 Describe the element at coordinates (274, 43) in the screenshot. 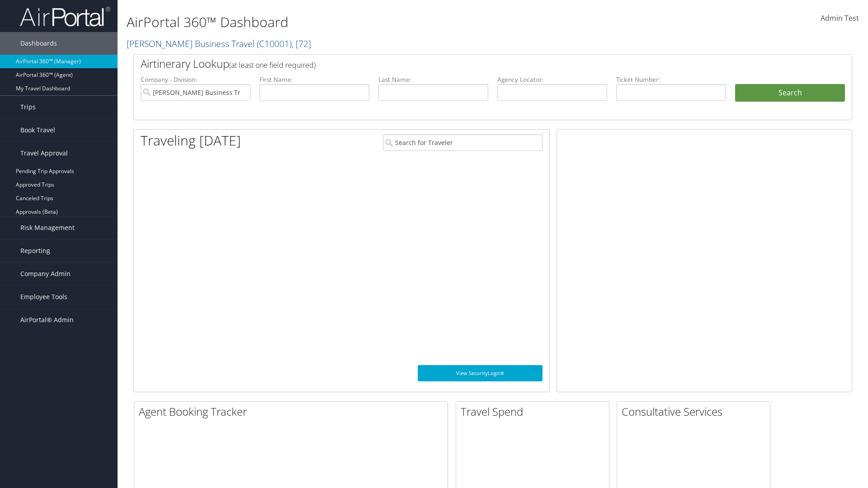

I see `span: ( C10001 )` at that location.